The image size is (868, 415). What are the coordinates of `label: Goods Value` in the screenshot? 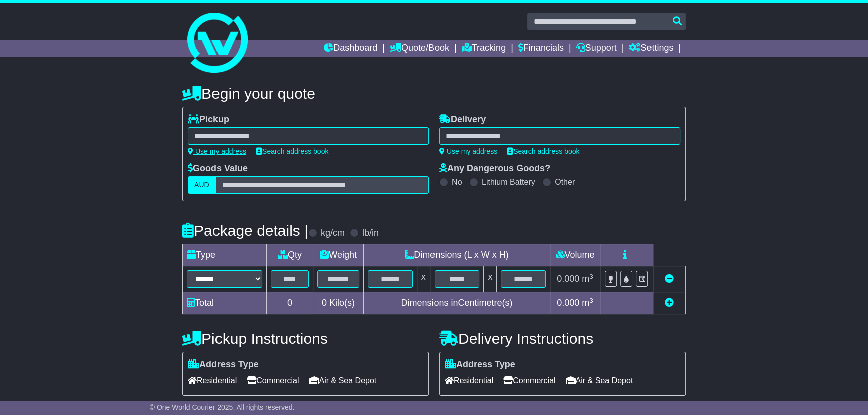 It's located at (217, 169).